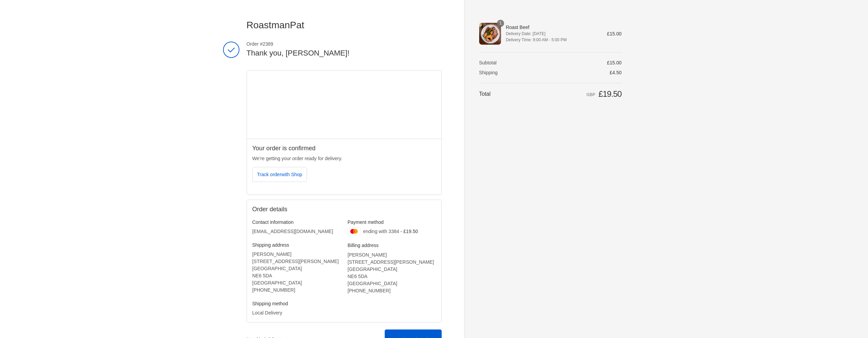 The image size is (868, 338). Describe the element at coordinates (610, 93) in the screenshot. I see `span: £19.50` at that location.